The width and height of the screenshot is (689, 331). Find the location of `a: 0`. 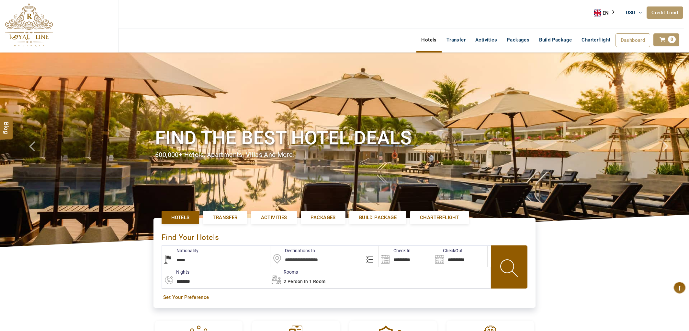

a: 0 is located at coordinates (667, 40).